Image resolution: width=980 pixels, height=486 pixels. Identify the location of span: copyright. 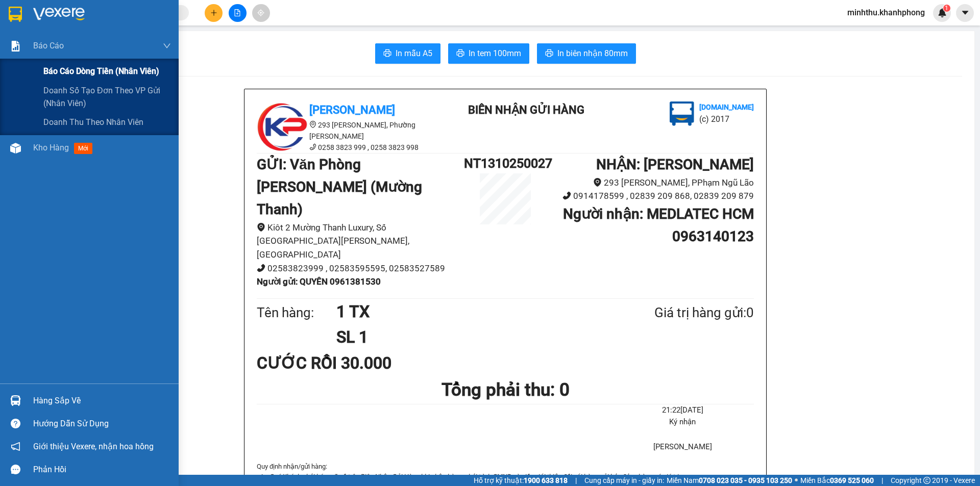
(927, 480).